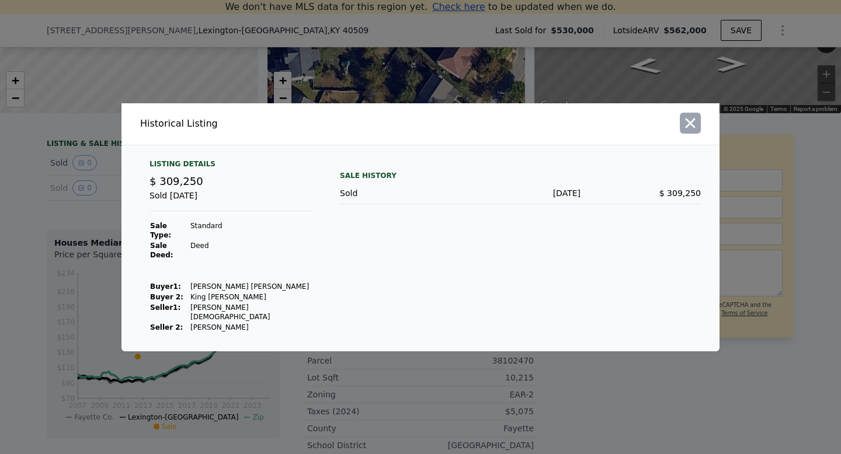 The image size is (841, 454). Describe the element at coordinates (165, 287) in the screenshot. I see `strong: Buyer 1 :` at that location.